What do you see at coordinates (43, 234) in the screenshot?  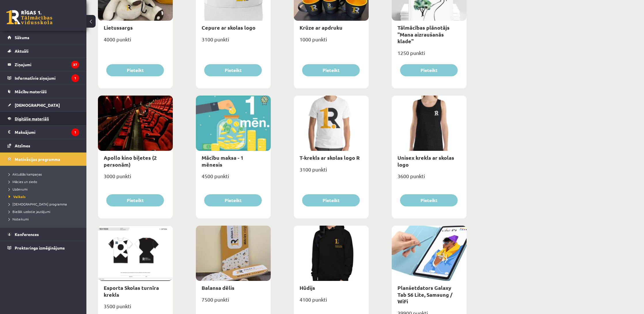 I see `a: Konferences` at bounding box center [43, 234].